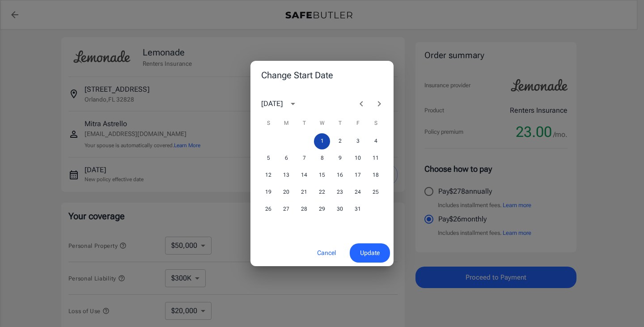  What do you see at coordinates (358, 141) in the screenshot?
I see `button: 3` at bounding box center [358, 141].